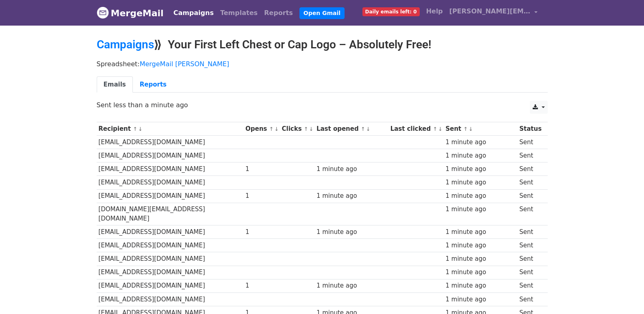 The width and height of the screenshot is (644, 314). Describe the element at coordinates (391, 12) in the screenshot. I see `span: Daily emails left: 0` at that location.